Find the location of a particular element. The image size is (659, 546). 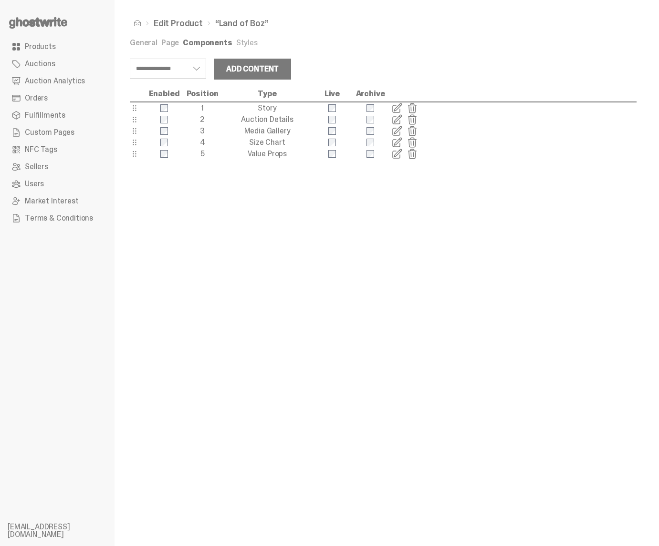

div: Size Chart is located at coordinates (267, 143).